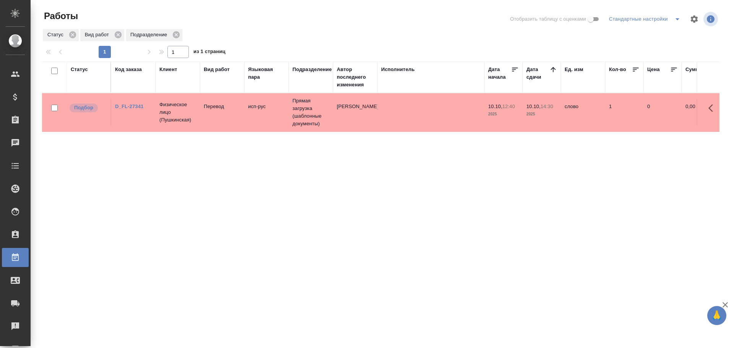 The image size is (734, 348). What do you see at coordinates (653, 70) in the screenshot?
I see `div: Цена` at bounding box center [653, 70].